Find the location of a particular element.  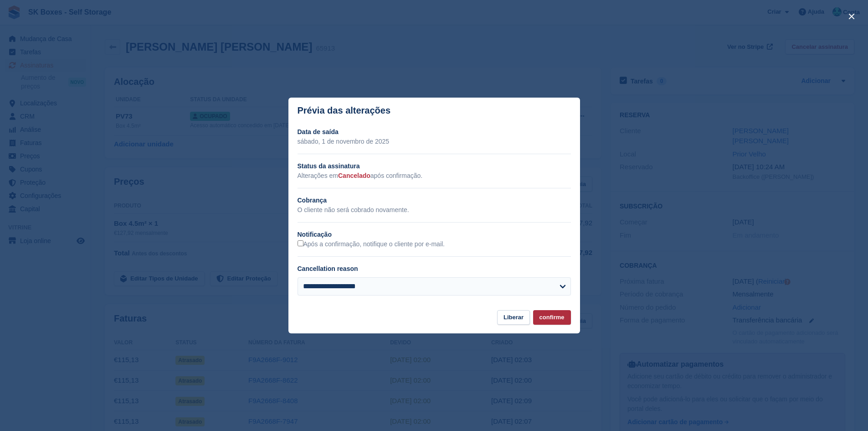

h2: Cobrança is located at coordinates (434, 200).